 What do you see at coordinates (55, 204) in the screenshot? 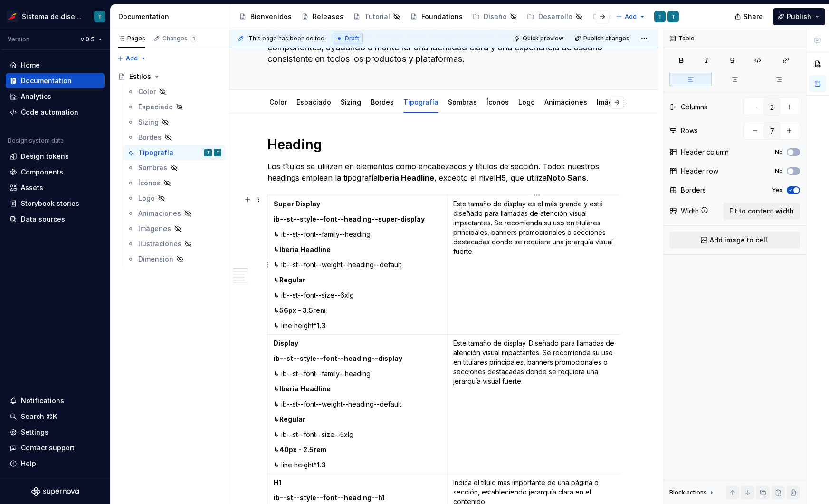
I see `a: Storybook stories` at bounding box center [55, 204].